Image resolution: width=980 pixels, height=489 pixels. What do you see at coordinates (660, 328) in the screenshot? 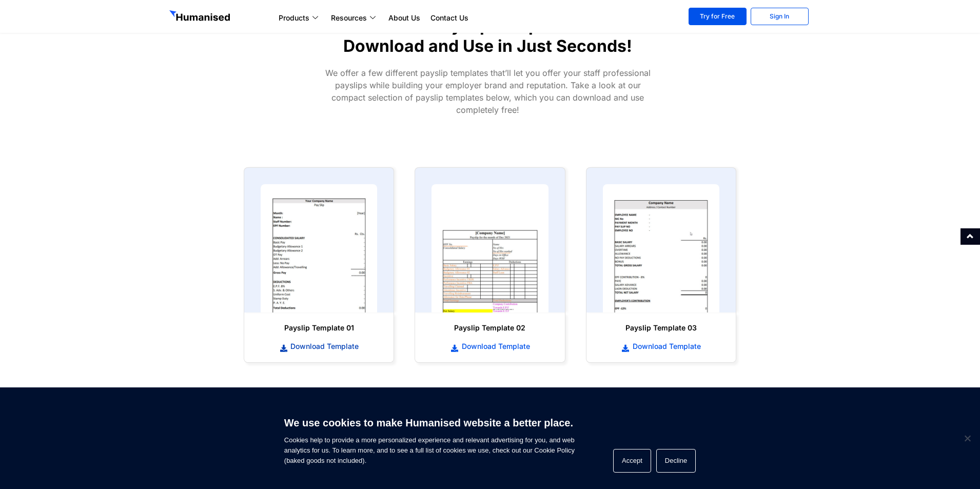
I see `h6: Payslip Template 03` at bounding box center [660, 328].